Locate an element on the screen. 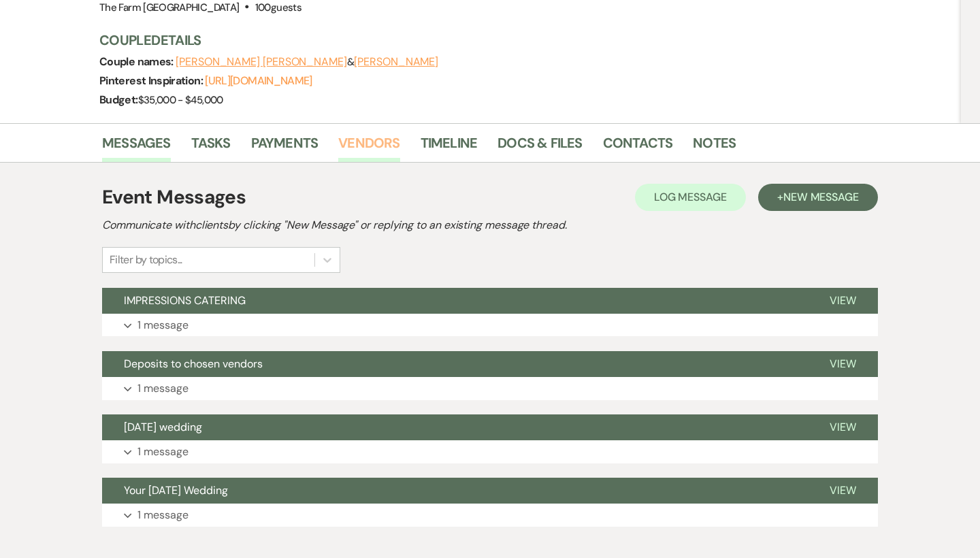 The image size is (980, 558). div: Filter by topics... is located at coordinates (145, 260).